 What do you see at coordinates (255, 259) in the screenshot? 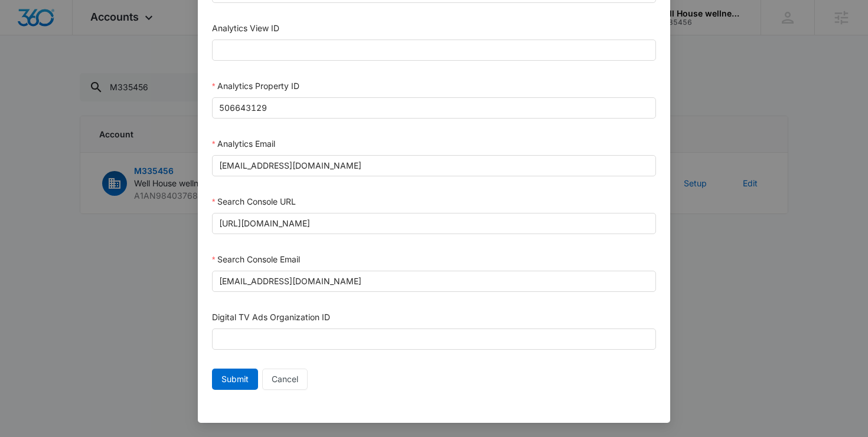
I see `label: Search Console Email` at bounding box center [255, 259].